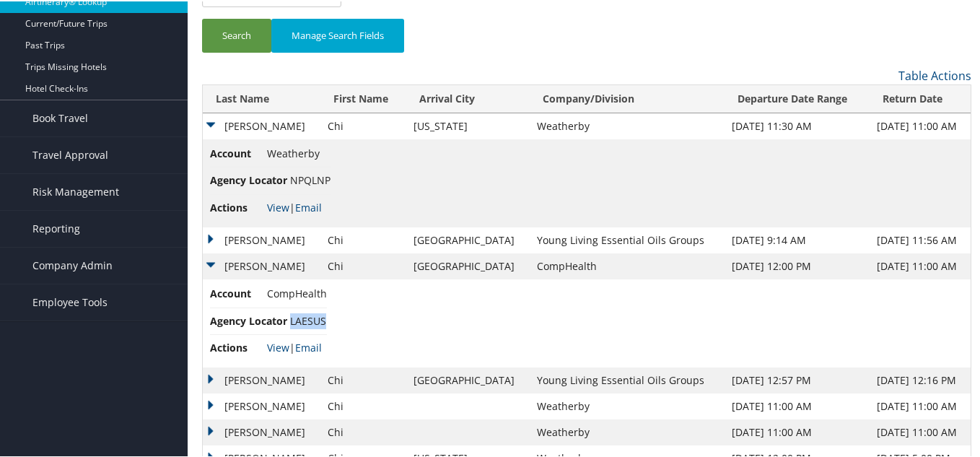 The image size is (980, 457). What do you see at coordinates (70, 153) in the screenshot?
I see `span: Travel Approval` at bounding box center [70, 153].